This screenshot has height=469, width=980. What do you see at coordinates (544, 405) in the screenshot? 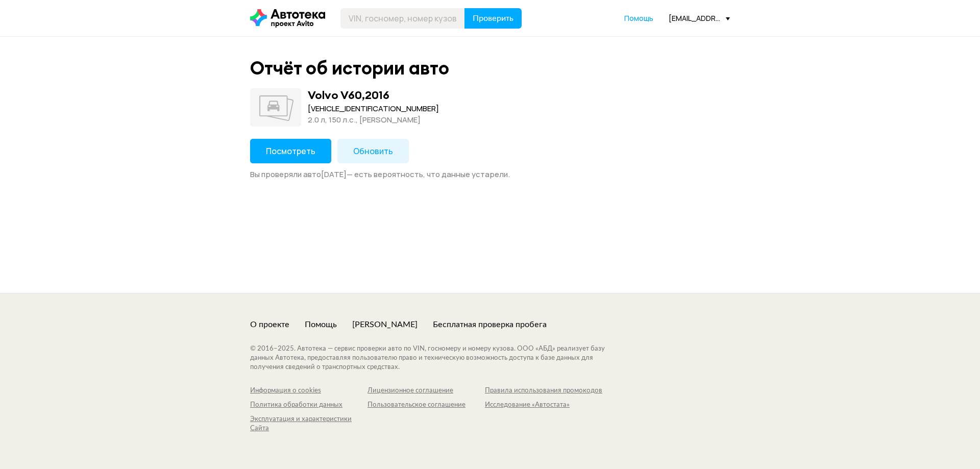
I see `a: Исследование «Автостата»` at bounding box center [544, 405].